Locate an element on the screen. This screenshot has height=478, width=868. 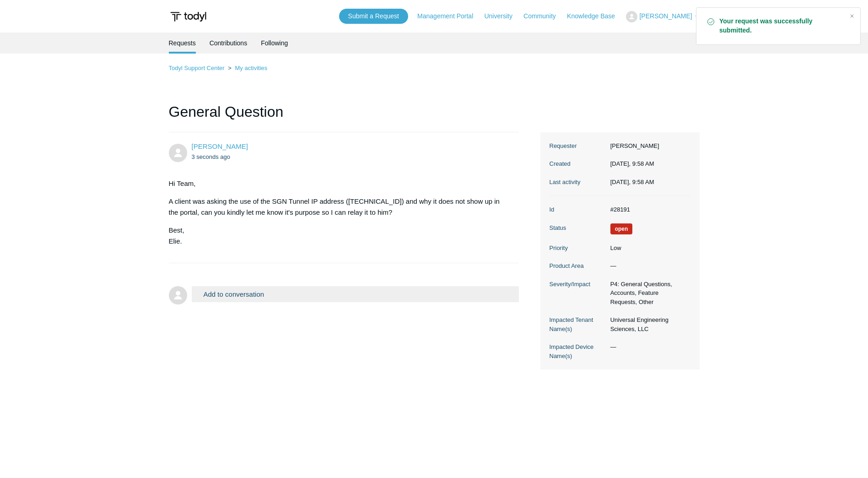
p: Best, Elie. is located at coordinates (340, 236).